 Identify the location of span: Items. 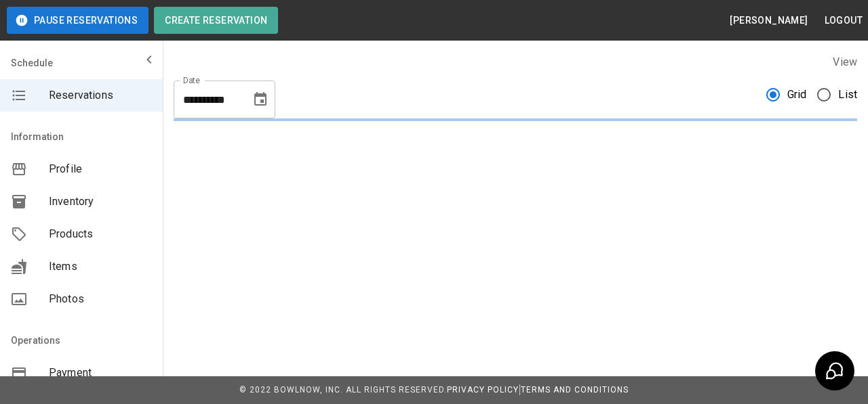
(100, 267).